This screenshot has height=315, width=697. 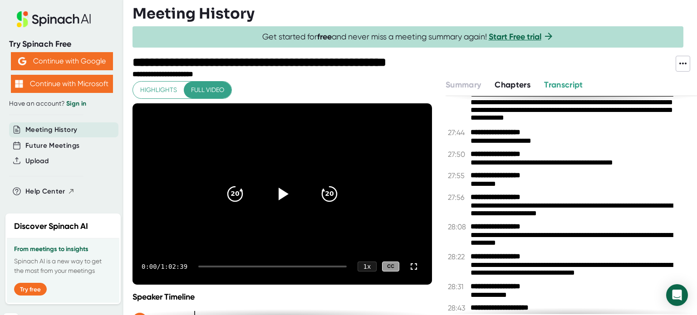 I want to click on button: Highlights, so click(x=158, y=90).